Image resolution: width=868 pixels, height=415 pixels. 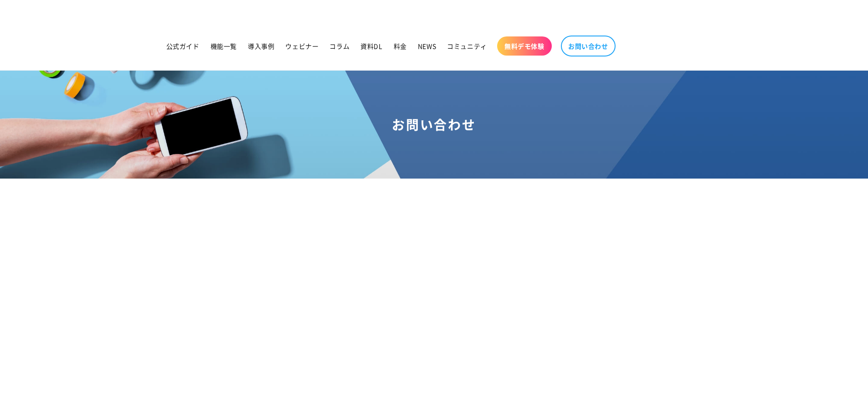 What do you see at coordinates (467, 46) in the screenshot?
I see `a: コミュニティ` at bounding box center [467, 46].